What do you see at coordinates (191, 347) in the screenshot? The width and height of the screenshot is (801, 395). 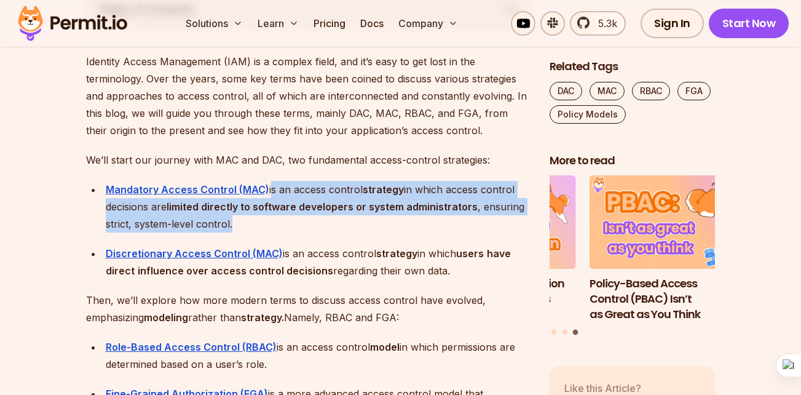 I see `strong: Role-Based Access Control (RBAC)` at bounding box center [191, 347].